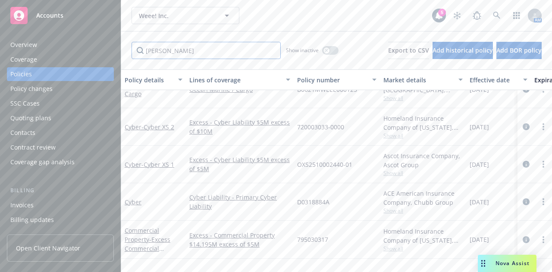 This screenshot has width=552, height=272. Describe the element at coordinates (22, 205) in the screenshot. I see `div: Invoices` at that location.